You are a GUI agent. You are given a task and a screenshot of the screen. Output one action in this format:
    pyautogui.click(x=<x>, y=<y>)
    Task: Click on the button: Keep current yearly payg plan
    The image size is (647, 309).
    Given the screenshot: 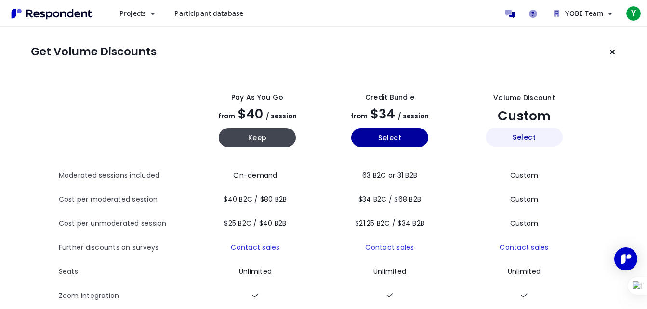 What is the action you would take?
    pyautogui.click(x=257, y=138)
    